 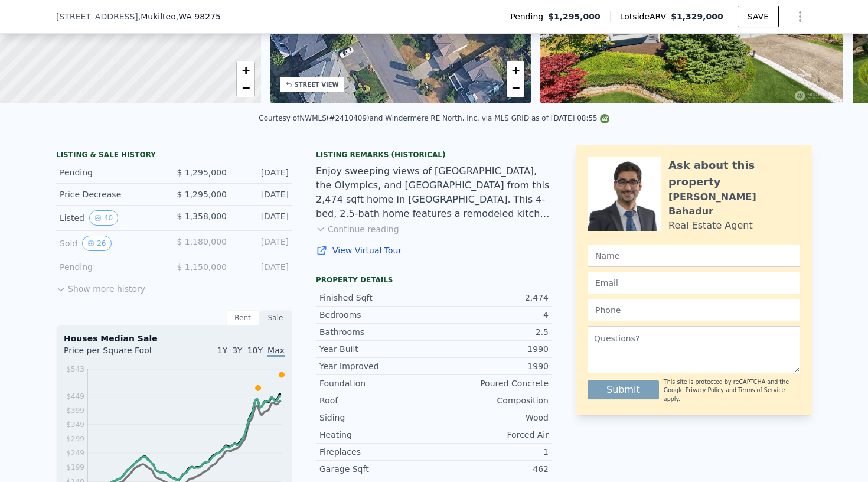 What do you see at coordinates (376, 418) in the screenshot?
I see `div: Siding` at bounding box center [376, 418].